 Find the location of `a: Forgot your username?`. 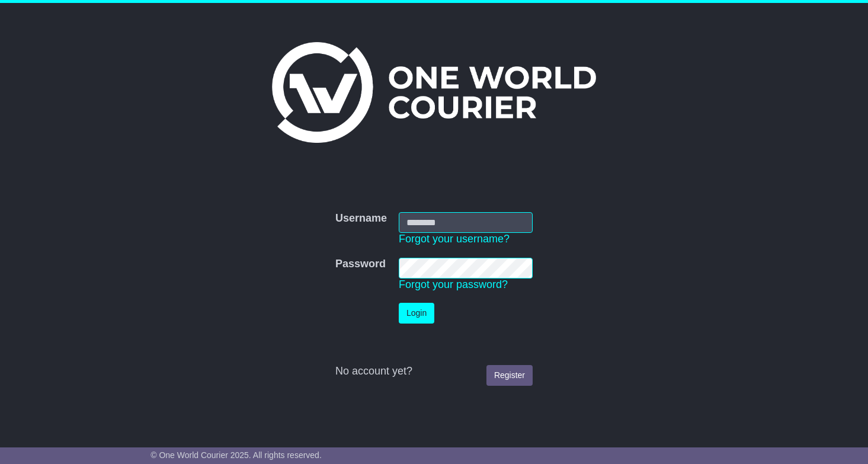

a: Forgot your username? is located at coordinates (454, 239).